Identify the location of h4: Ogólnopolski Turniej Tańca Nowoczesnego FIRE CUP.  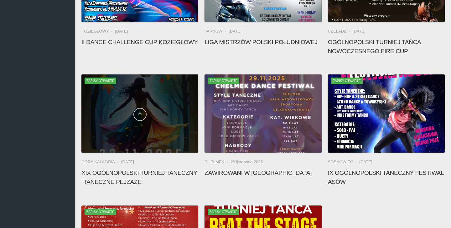
(386, 47).